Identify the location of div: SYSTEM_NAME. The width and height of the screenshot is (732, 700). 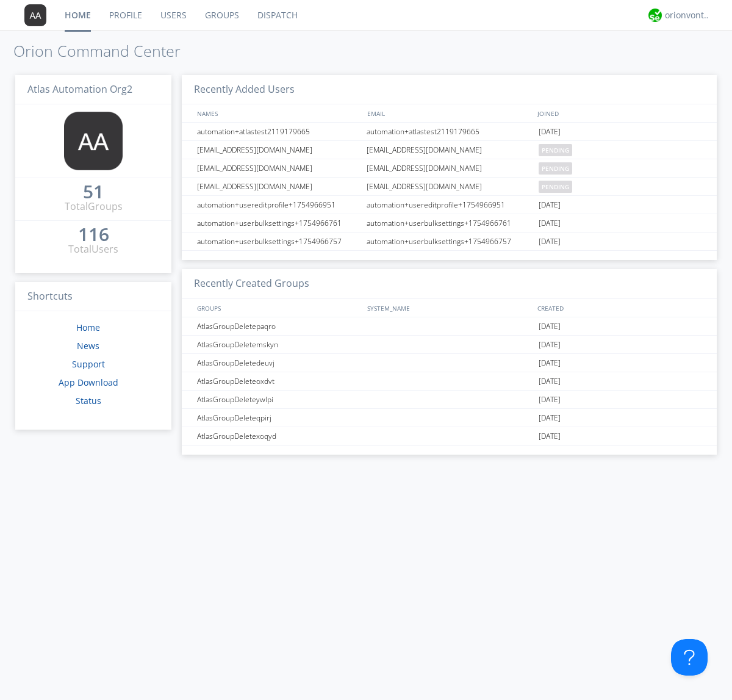
(449, 307).